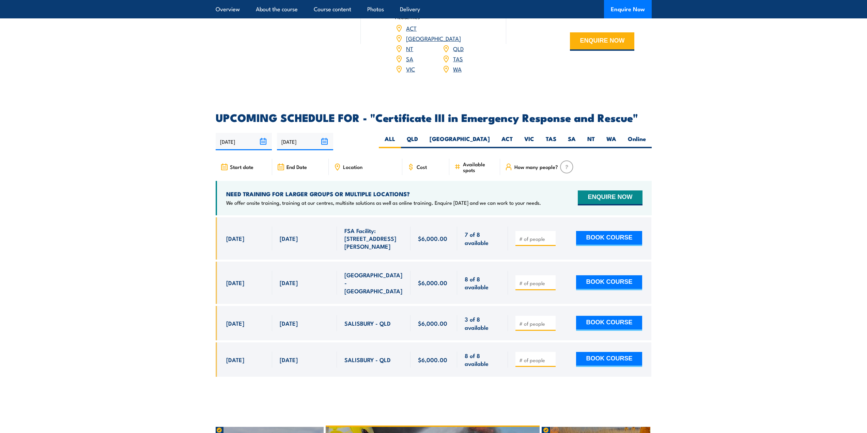  I want to click on p: We offer onsite training, training at our centres, multisite solutions as well as online training..., so click(384, 203).